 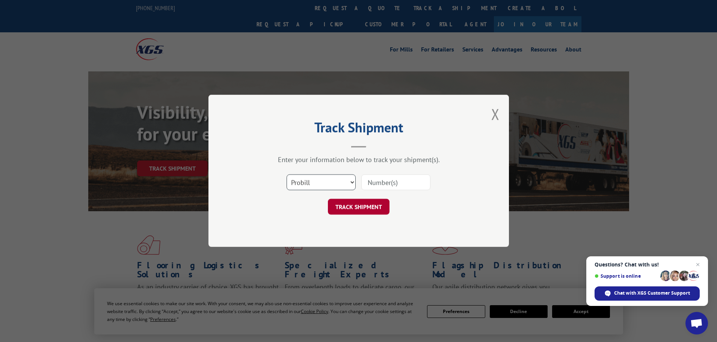 What do you see at coordinates (698, 265) in the screenshot?
I see `span: Close chat` at bounding box center [698, 265].